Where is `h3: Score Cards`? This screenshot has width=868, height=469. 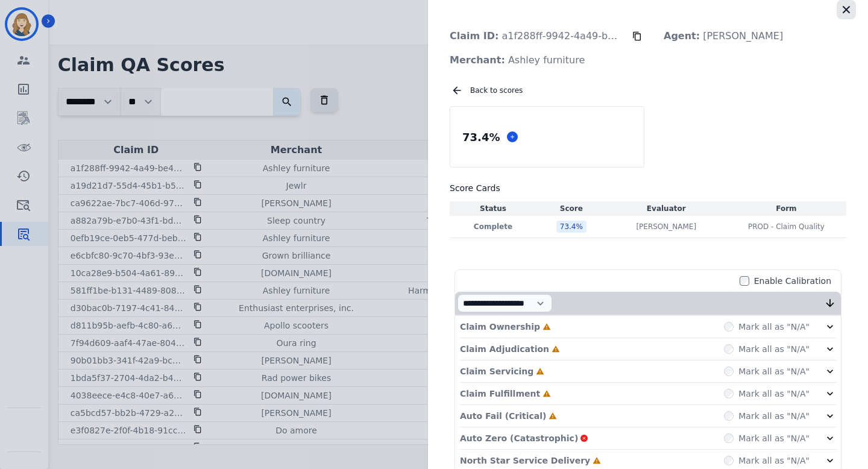 h3: Score Cards is located at coordinates (648, 188).